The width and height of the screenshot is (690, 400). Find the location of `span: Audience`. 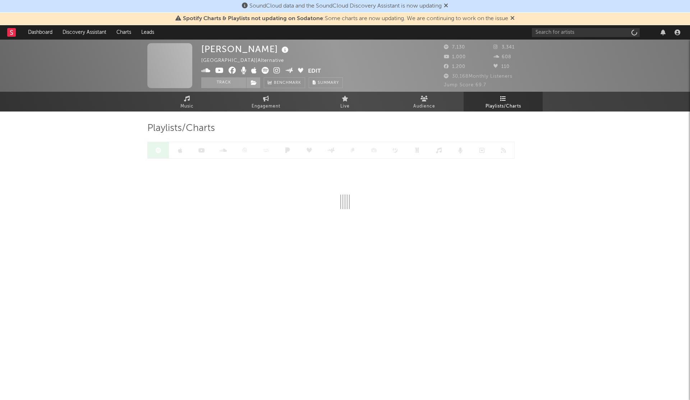

span: Audience is located at coordinates (424, 106).